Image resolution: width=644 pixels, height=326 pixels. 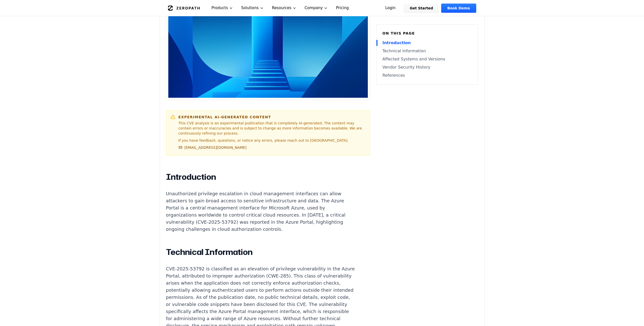 I want to click on a: Book Demo, so click(x=458, y=8).